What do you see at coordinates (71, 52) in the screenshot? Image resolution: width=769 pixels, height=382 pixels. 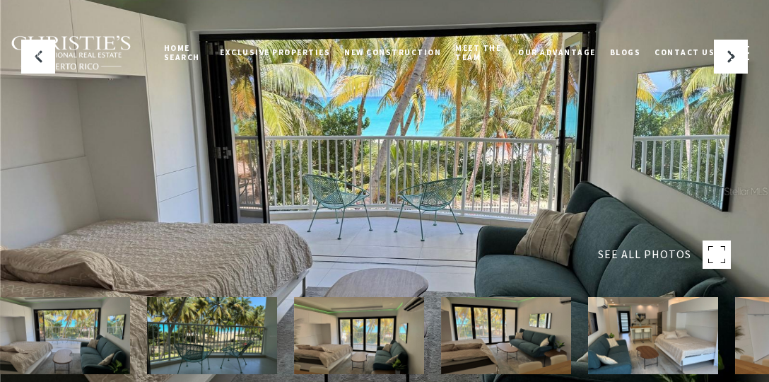 I see `img: Christie's International Real Estate black text logo` at bounding box center [71, 52].